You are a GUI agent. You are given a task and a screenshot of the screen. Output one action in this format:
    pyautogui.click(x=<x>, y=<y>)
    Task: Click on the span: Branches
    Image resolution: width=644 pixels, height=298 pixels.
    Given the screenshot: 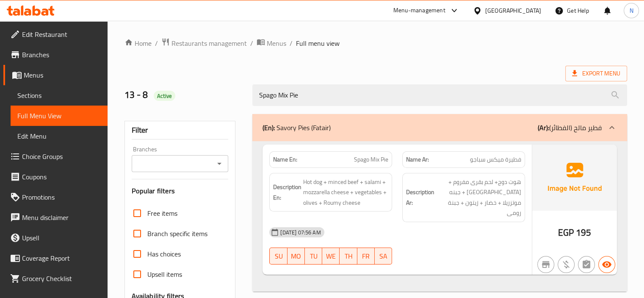 What is the action you would take?
    pyautogui.click(x=61, y=55)
    